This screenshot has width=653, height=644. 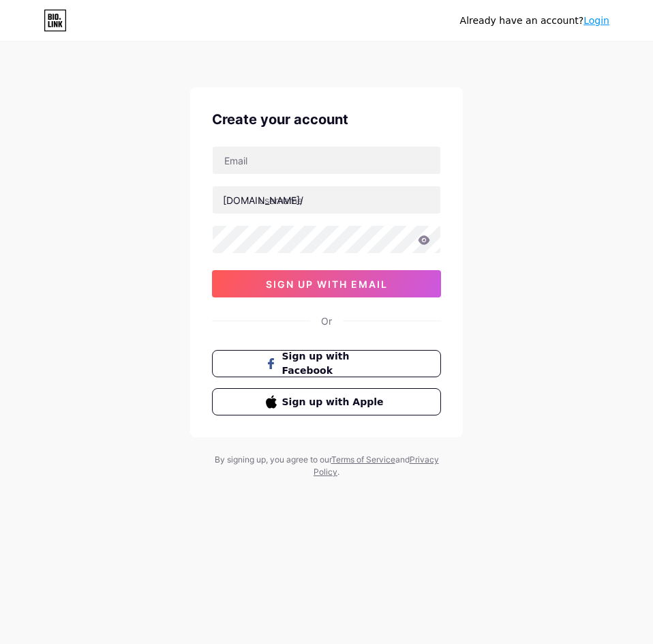 What do you see at coordinates (326, 320) in the screenshot?
I see `div: Or` at bounding box center [326, 320].